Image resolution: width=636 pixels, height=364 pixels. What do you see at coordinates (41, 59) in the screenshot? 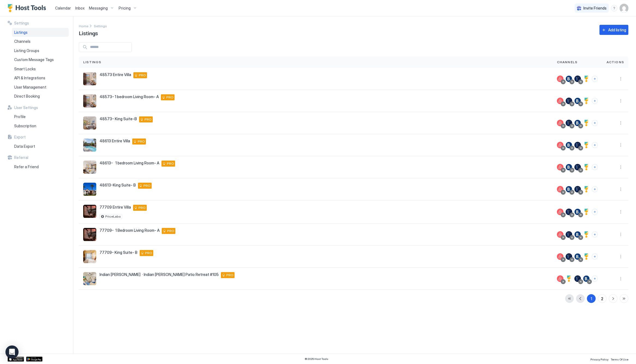
I see `a: Custom Message Tags` at bounding box center [41, 59].